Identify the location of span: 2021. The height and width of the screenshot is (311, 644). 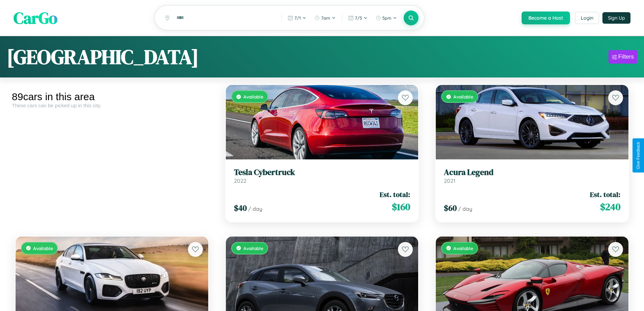
(450, 181).